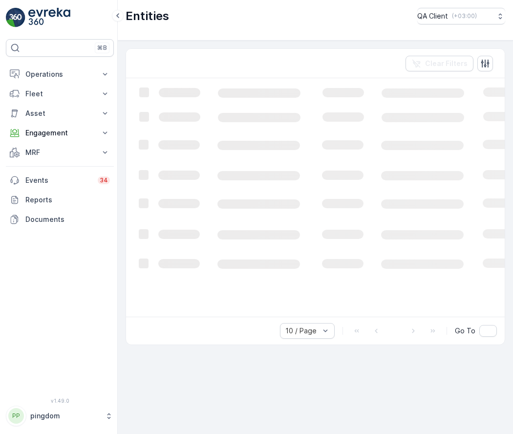  What do you see at coordinates (465, 331) in the screenshot?
I see `span: Go To` at bounding box center [465, 331].